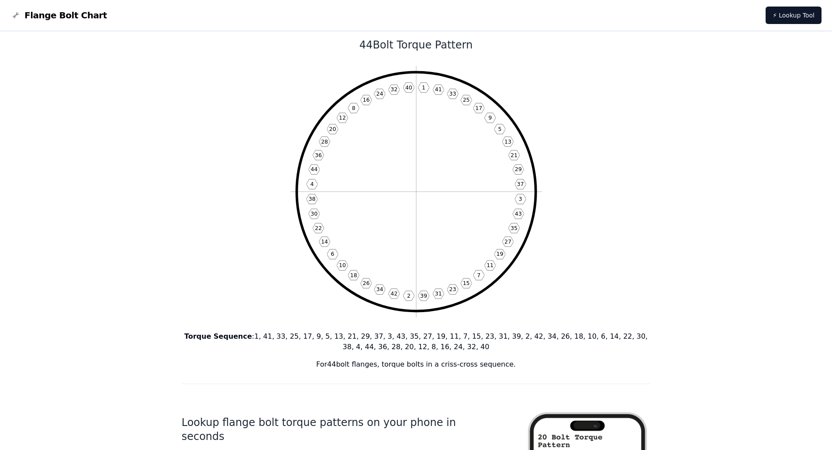  Describe the element at coordinates (466, 283) in the screenshot. I see `text: 15` at that location.